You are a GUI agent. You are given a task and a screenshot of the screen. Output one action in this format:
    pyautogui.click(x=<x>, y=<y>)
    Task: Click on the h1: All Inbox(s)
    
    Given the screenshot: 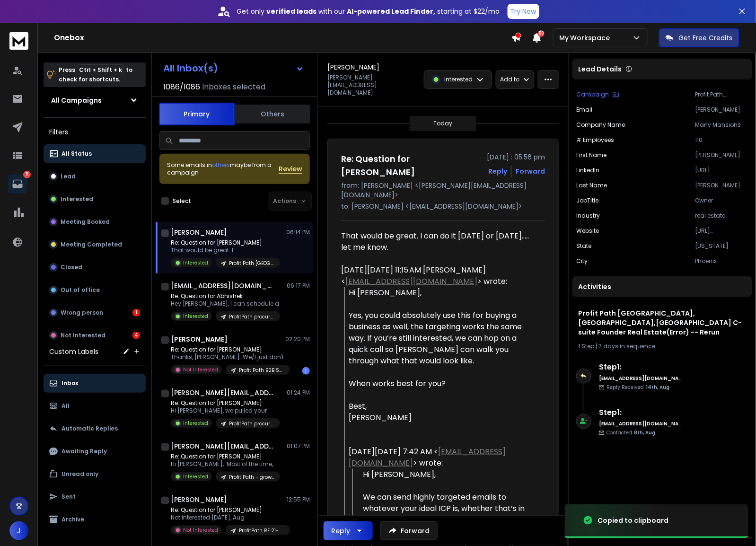 What is the action you would take?
    pyautogui.click(x=191, y=68)
    